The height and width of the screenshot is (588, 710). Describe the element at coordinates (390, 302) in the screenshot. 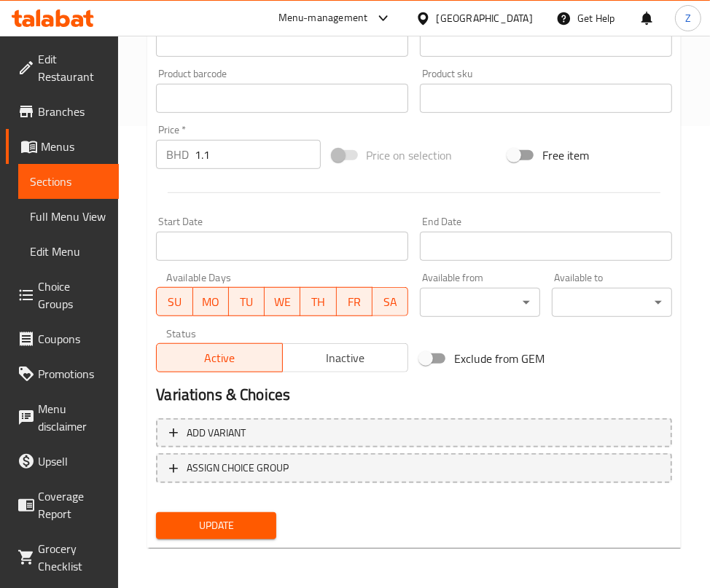

I see `button: SA` at that location.